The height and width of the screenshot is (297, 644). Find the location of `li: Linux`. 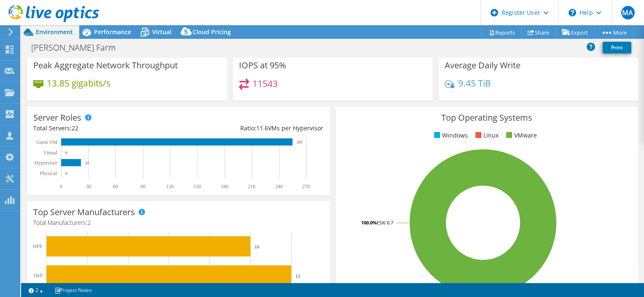

li: Linux is located at coordinates (486, 135).